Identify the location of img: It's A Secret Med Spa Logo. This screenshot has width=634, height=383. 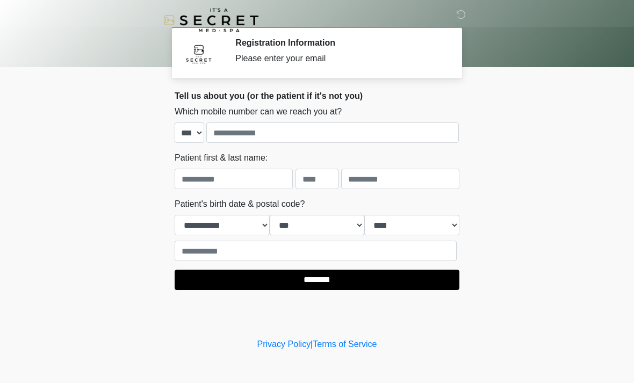
(211, 20).